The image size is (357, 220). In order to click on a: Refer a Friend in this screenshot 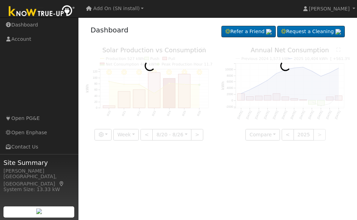, I will do `click(248, 32)`.